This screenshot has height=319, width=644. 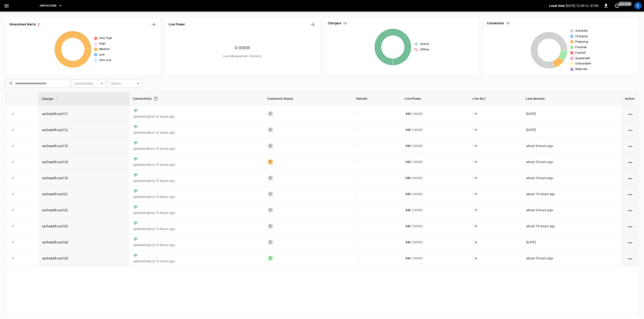 I want to click on a: ca-hwy65-ccs114, so click(x=55, y=162).